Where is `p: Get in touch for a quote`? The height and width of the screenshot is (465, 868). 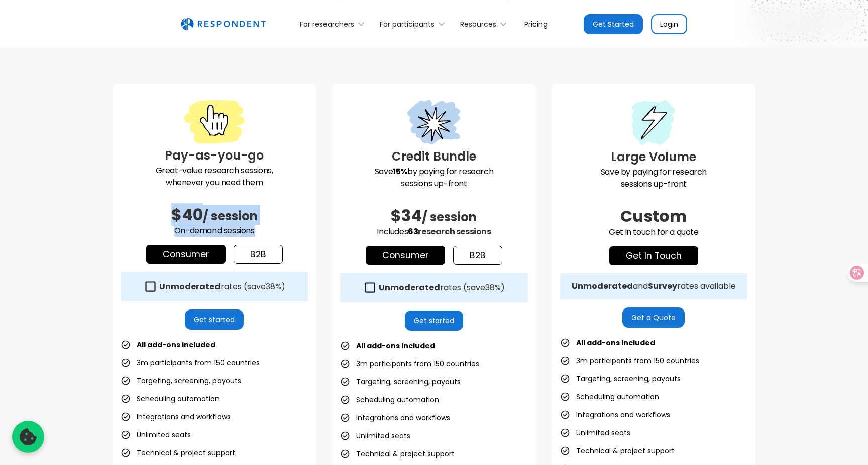
p: Get in touch for a quote is located at coordinates (654, 232).